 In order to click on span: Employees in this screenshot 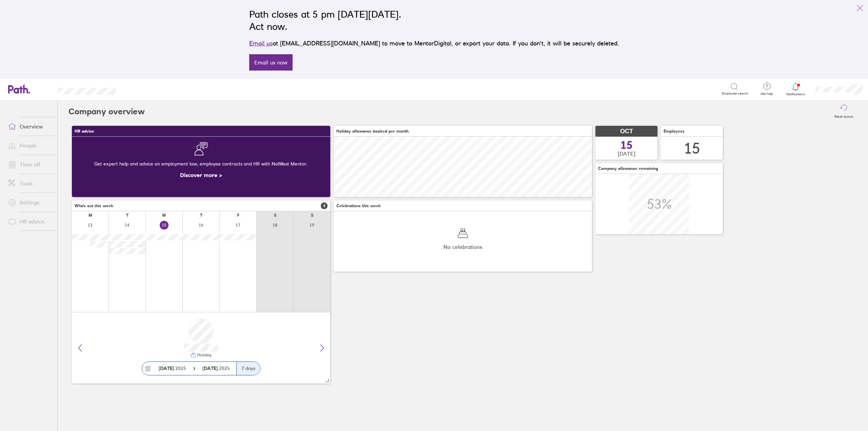, I will do `click(674, 131)`.